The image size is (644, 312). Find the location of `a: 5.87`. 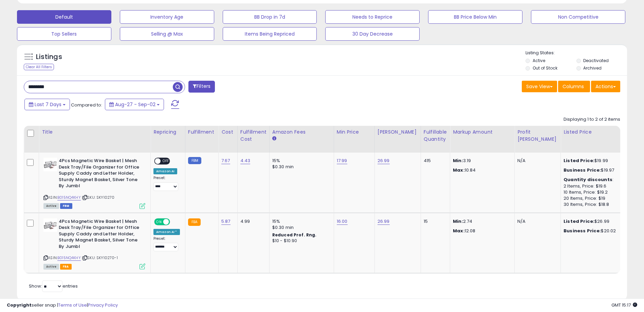

a: 5.87 is located at coordinates (225, 222).